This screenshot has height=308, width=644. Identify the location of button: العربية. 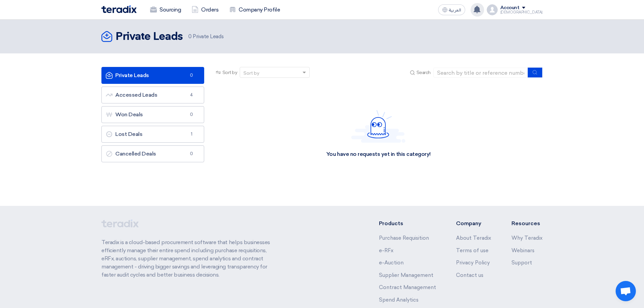
(452, 10).